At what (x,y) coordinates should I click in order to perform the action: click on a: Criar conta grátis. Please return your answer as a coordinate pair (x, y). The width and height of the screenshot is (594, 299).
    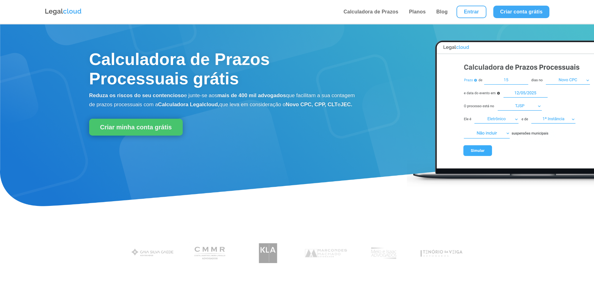
    Looking at the image, I should click on (522, 12).